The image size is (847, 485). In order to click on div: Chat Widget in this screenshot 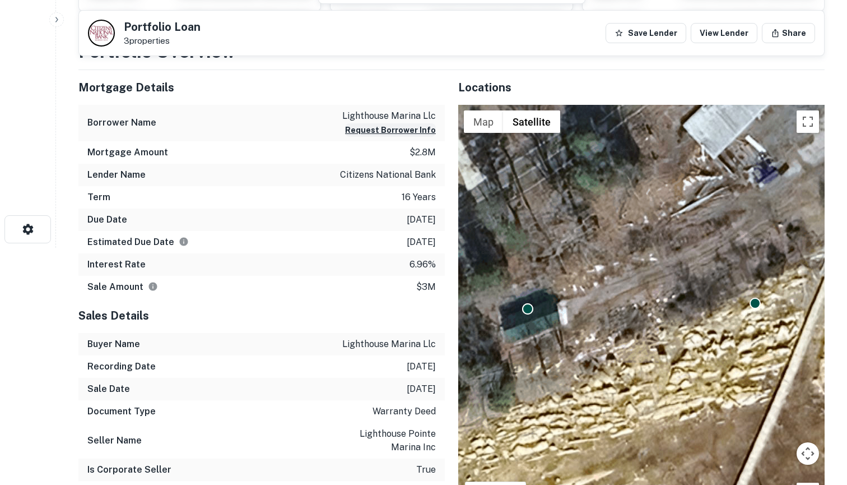, I will do `click(819, 422)`.